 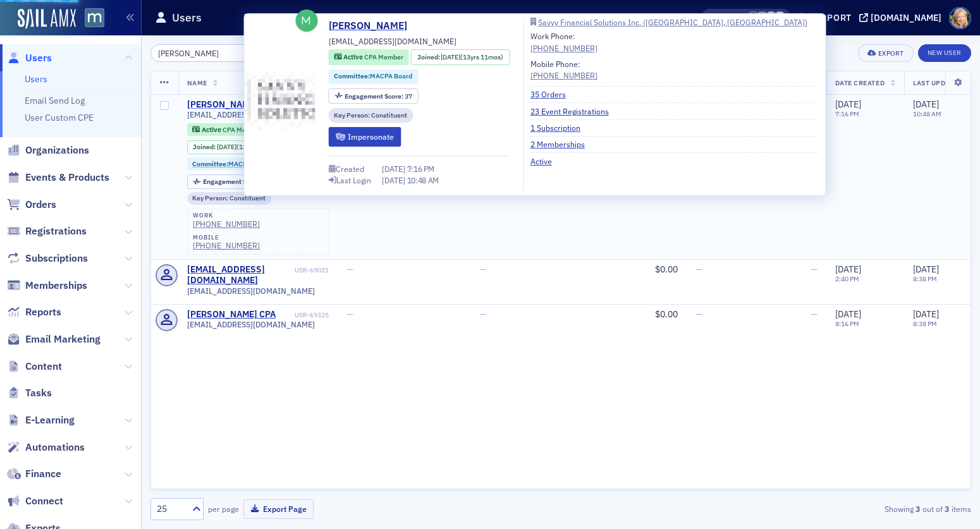 What do you see at coordinates (171, 509) in the screenshot?
I see `div: 25` at bounding box center [171, 509].